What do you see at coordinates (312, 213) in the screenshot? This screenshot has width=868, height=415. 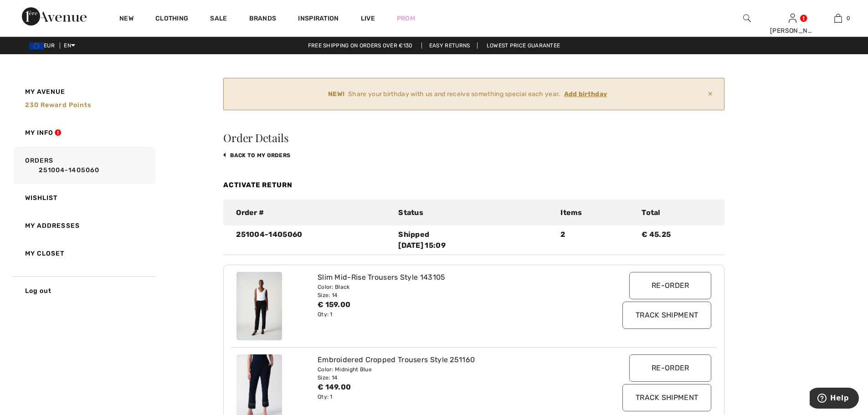 I see `div: Order #` at bounding box center [312, 213].